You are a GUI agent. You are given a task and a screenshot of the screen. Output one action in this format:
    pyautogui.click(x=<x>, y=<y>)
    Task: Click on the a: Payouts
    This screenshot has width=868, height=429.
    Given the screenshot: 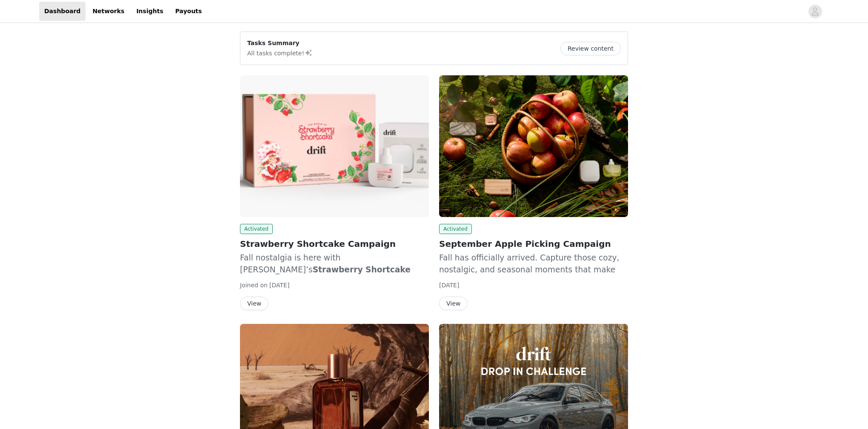 What is the action you would take?
    pyautogui.click(x=188, y=11)
    